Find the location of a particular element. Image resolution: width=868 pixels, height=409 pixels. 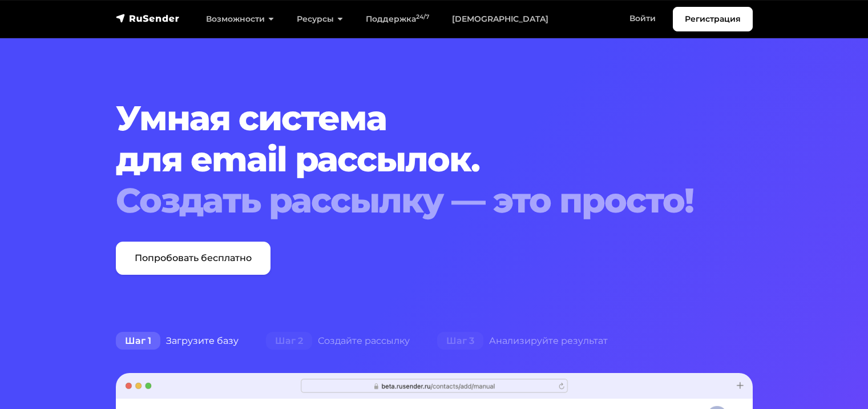

a: Регистрация is located at coordinates (713, 19).